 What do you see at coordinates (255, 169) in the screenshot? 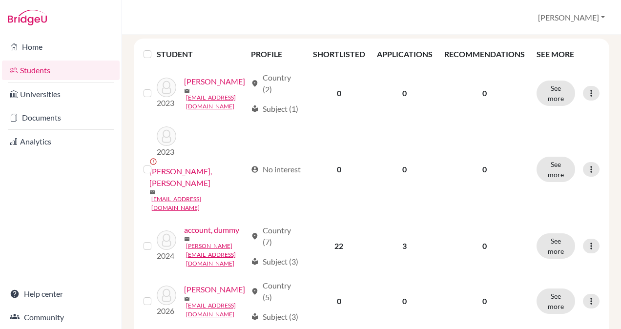
I see `span: account_circle` at bounding box center [255, 169].